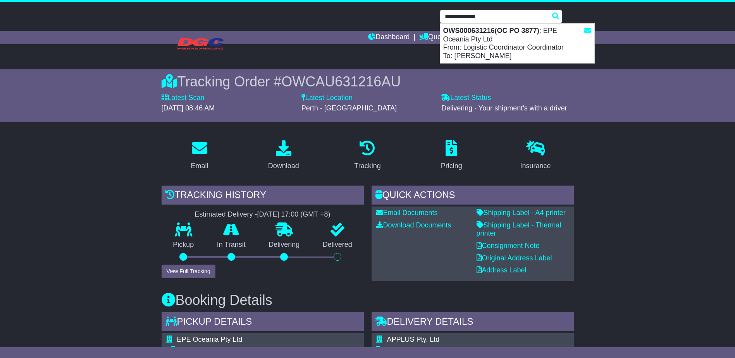  Describe the element at coordinates (451, 156) in the screenshot. I see `a: Pricing` at that location.